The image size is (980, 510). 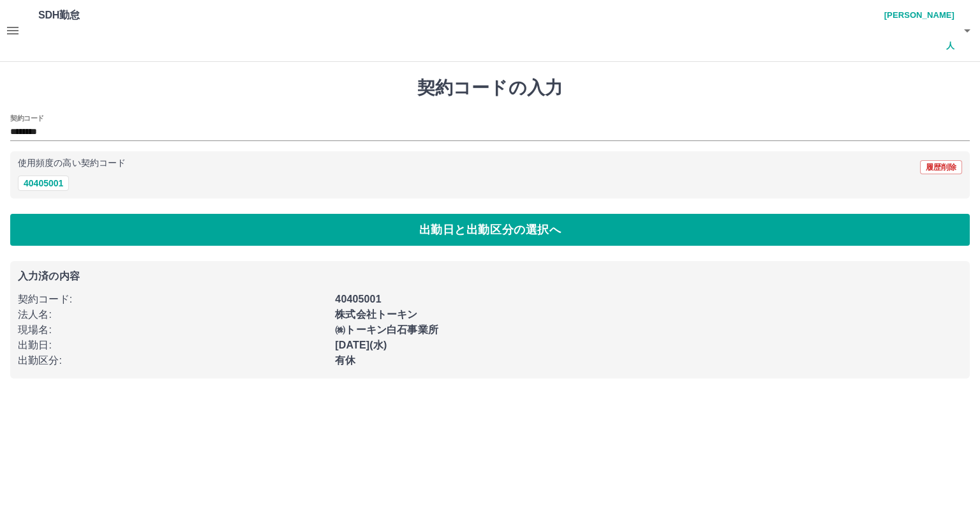 What do you see at coordinates (941, 167) in the screenshot?
I see `button: 履歴削除` at bounding box center [941, 167].